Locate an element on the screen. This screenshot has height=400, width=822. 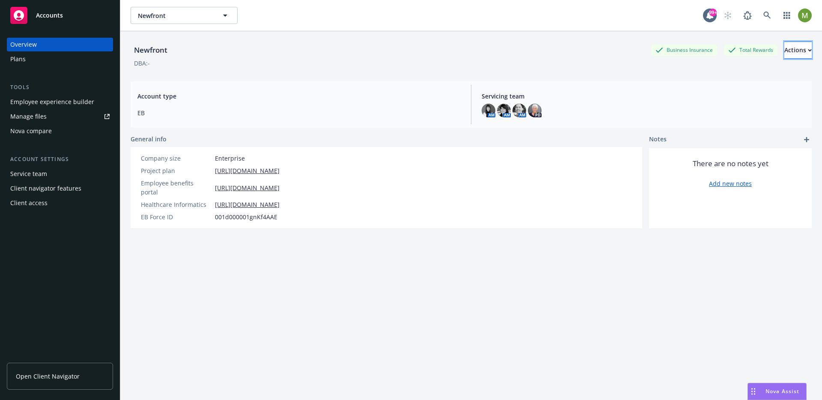
div: Client navigator features is located at coordinates (46, 188).